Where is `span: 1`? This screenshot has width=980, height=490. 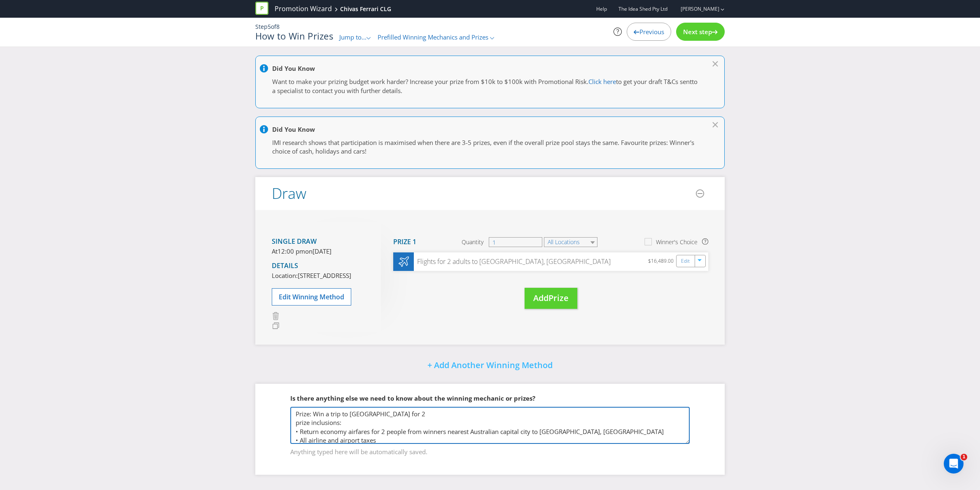
span: 1 is located at coordinates (964, 457).